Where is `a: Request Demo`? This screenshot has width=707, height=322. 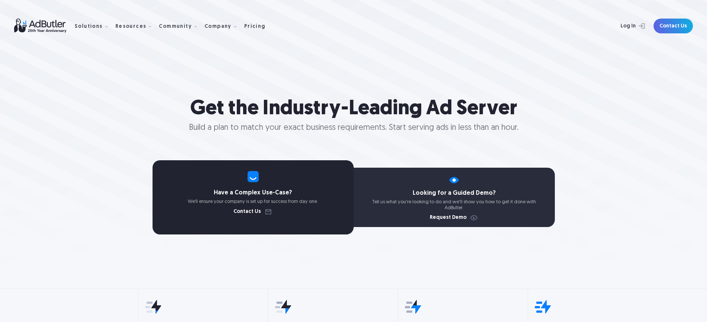 a: Request Demo is located at coordinates (454, 218).